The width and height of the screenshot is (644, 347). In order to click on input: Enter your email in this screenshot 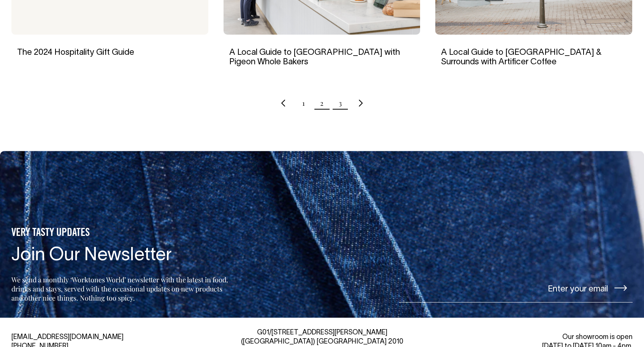, I will do `click(516, 288)`.